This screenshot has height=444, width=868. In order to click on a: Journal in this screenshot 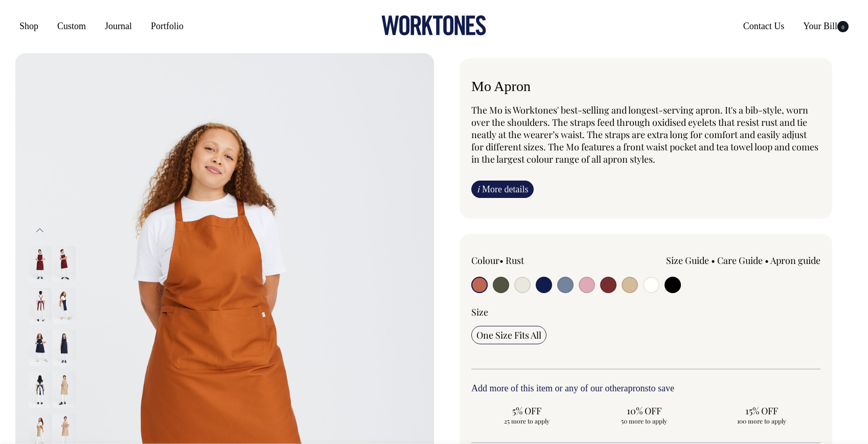, I will do `click(118, 26)`.